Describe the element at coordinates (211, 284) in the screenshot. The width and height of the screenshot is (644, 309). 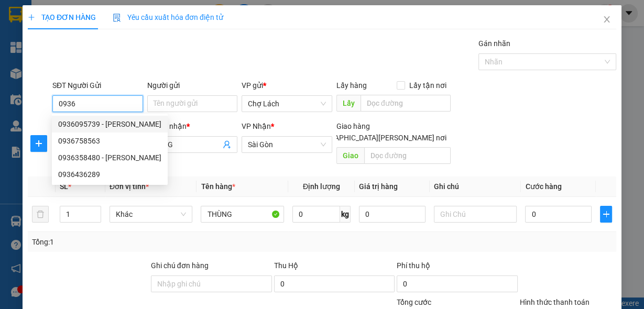
I see `input: Ghi chú đơn hàng` at that location.